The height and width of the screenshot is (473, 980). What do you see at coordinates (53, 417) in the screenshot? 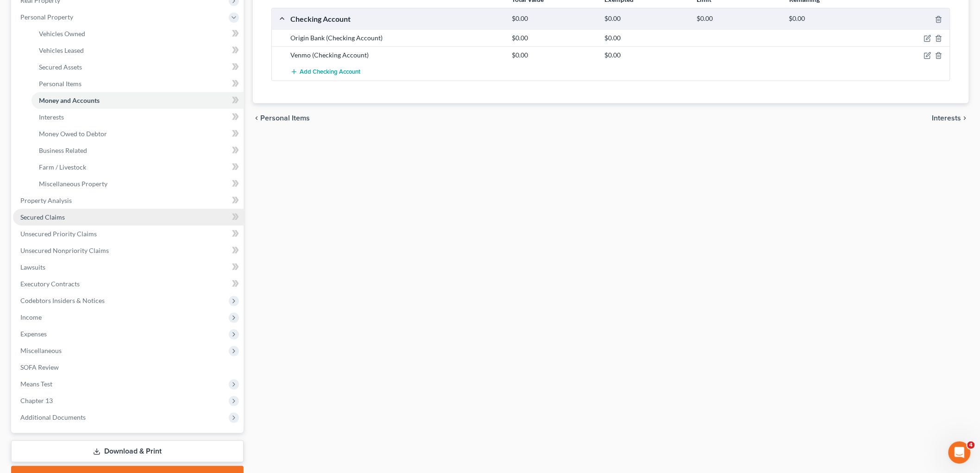
I see `span: Additional Documents` at bounding box center [53, 417].